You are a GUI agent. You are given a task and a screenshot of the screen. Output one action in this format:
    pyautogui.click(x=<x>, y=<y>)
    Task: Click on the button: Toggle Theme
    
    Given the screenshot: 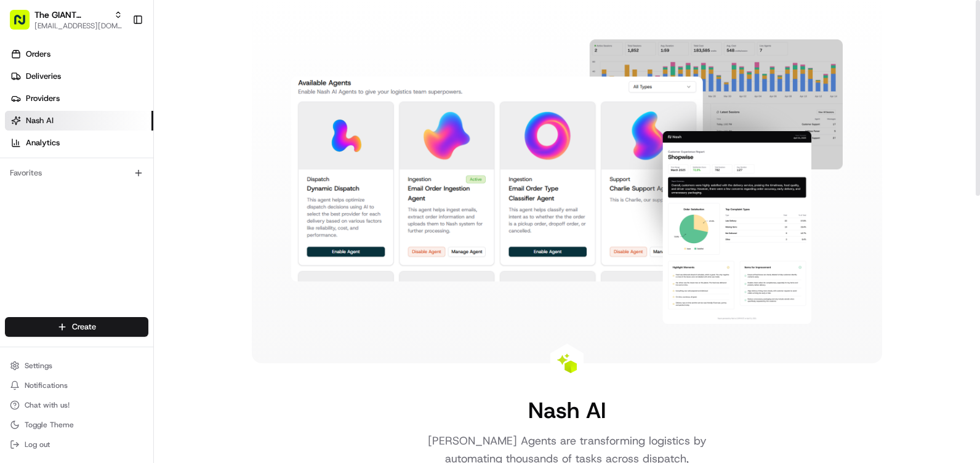 What is the action you would take?
    pyautogui.click(x=76, y=425)
    